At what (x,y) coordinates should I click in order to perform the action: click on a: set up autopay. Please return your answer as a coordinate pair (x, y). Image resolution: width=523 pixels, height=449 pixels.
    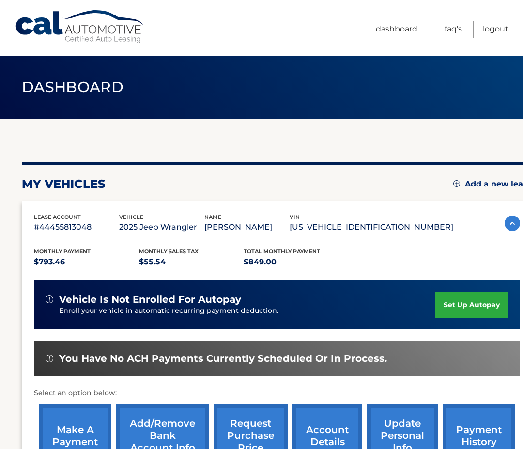
    Looking at the image, I should click on (472, 305).